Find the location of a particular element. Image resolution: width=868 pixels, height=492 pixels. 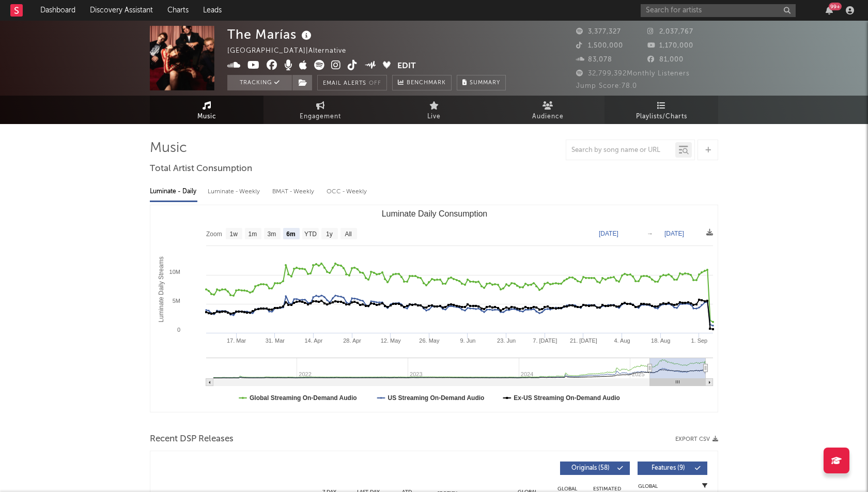

div: Luminate - Weekly is located at coordinates (235, 192).